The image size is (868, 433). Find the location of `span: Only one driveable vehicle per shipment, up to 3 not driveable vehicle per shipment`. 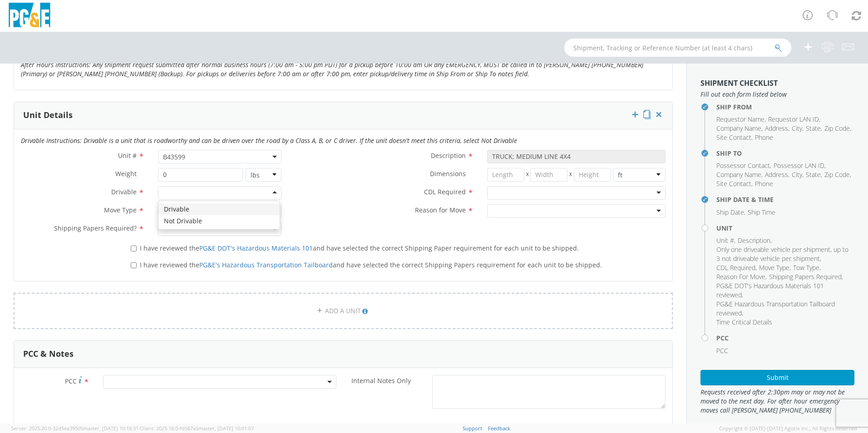

span: Only one driveable vehicle per shipment, up to 3 not driveable vehicle per shipment is located at coordinates (783, 254).